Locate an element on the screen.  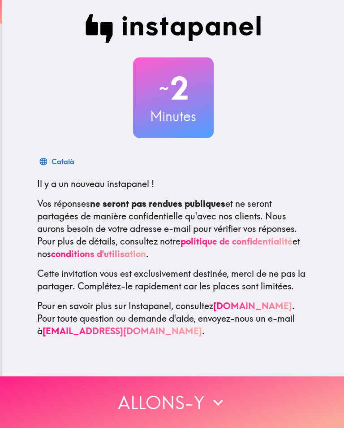
p: Cette invitation vous est exclusivement destinée, merci de ne pas la partager. Complétez-le rapid... is located at coordinates (174, 280).